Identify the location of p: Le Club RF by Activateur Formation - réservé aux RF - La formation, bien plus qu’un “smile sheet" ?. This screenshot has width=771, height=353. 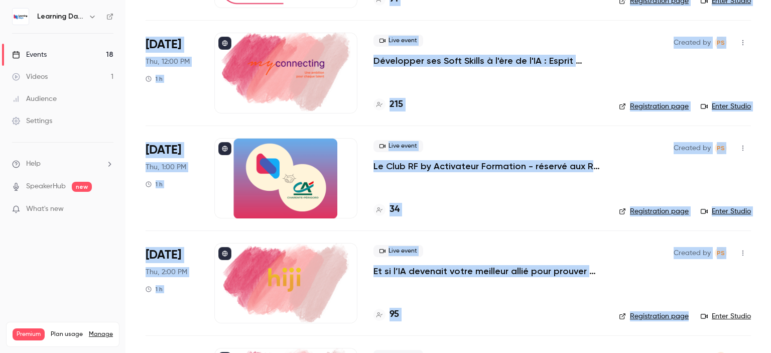
(488, 166).